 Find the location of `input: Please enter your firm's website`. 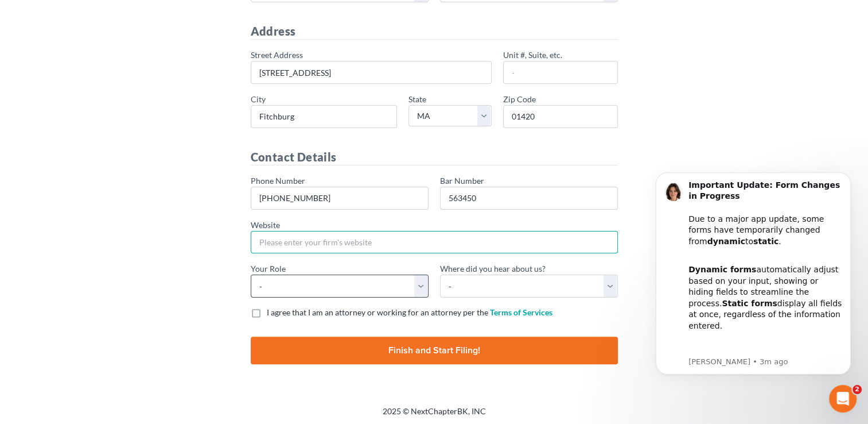

input: Please enter your firm's website is located at coordinates (434, 242).